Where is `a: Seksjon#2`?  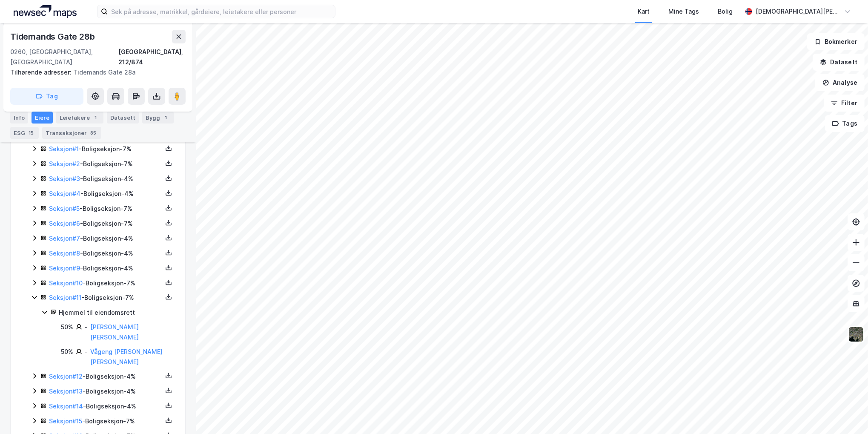 a: Seksjon#2 is located at coordinates (64, 164).